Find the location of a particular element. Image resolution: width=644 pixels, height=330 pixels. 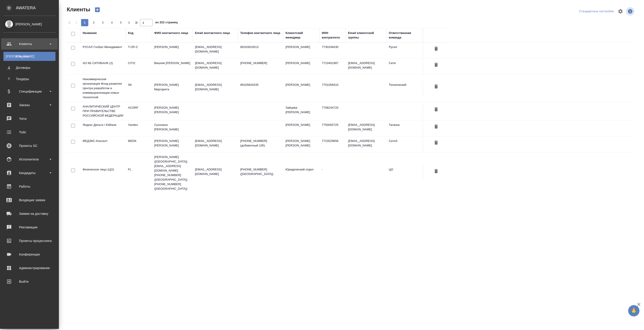

div: Выйти is located at coordinates (29, 282).